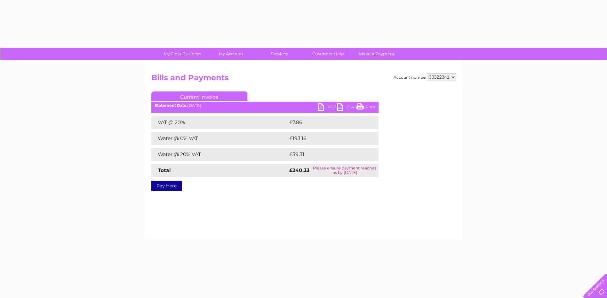 This screenshot has width=607, height=298. What do you see at coordinates (303, 79) in the screenshot?
I see `h2: Bills and Payments` at bounding box center [303, 79].